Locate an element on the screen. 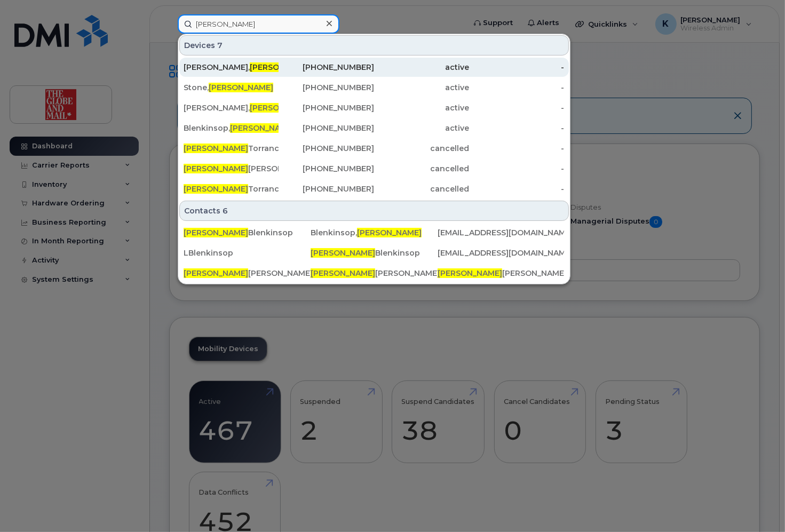 The image size is (785, 532). div: Devices is located at coordinates (374, 46).